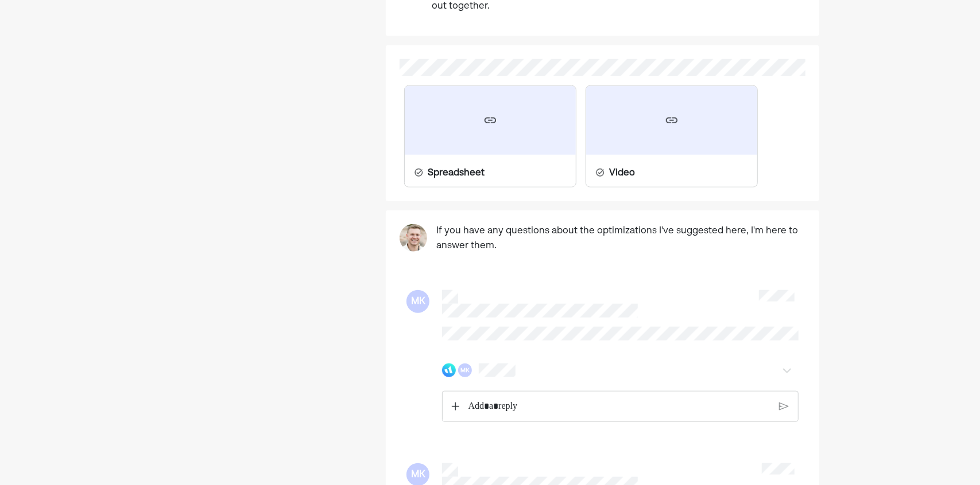 This screenshot has width=980, height=485. What do you see at coordinates (621, 239) in the screenshot?
I see `pre: If you have any questions about the optimizations I've suggested here, I'm here to answer them.` at bounding box center [621, 239].